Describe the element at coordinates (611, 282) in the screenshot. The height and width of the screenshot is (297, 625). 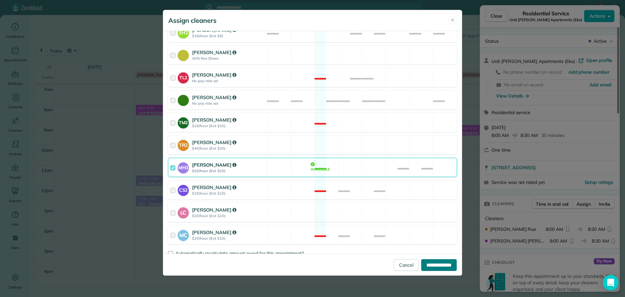
I see `div: Open Intercom Messenger` at that location.